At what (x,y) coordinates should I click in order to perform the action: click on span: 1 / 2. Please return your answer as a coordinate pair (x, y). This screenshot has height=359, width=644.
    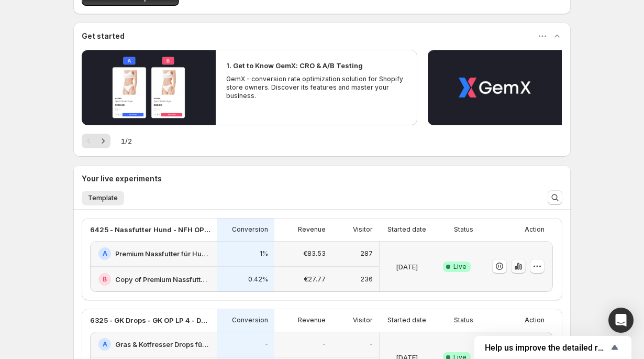
    Looking at the image, I should click on (126, 141).